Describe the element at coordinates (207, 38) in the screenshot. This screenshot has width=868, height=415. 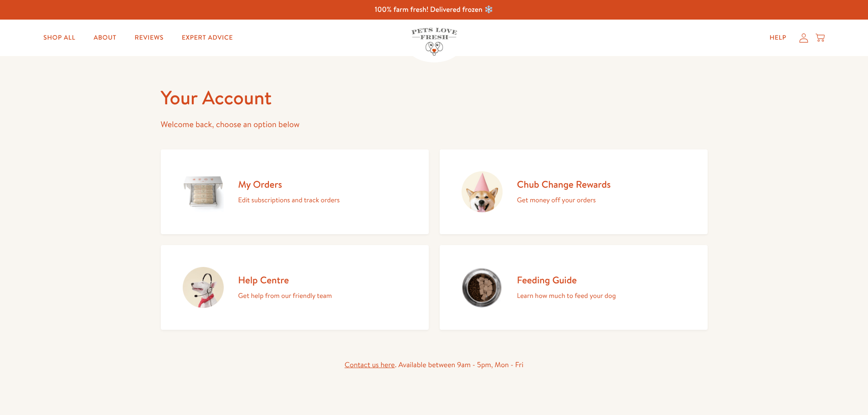
I see `a: Expert Advice` at that location.